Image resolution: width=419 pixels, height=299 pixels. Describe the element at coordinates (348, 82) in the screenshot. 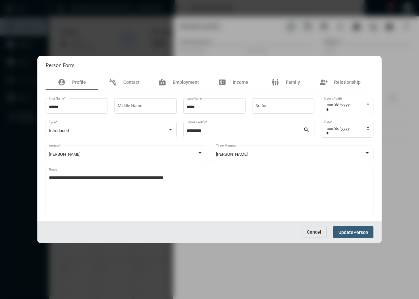

I see `span: Relationship` at that location.